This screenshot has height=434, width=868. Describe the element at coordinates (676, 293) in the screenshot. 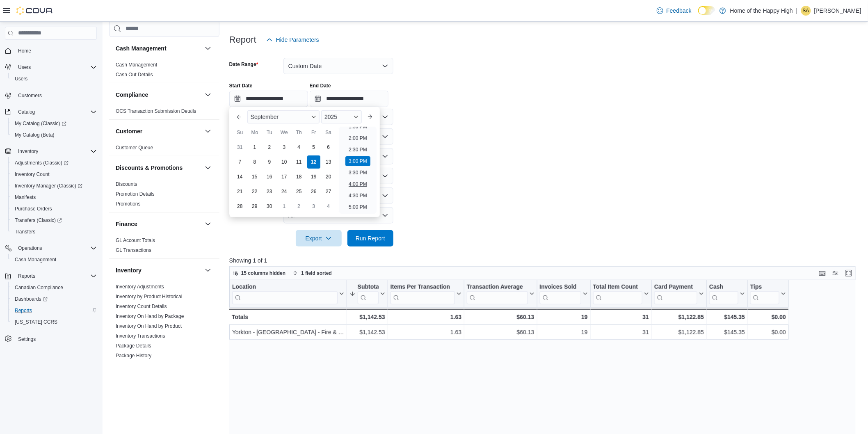

I see `div: Card Payment` at that location.